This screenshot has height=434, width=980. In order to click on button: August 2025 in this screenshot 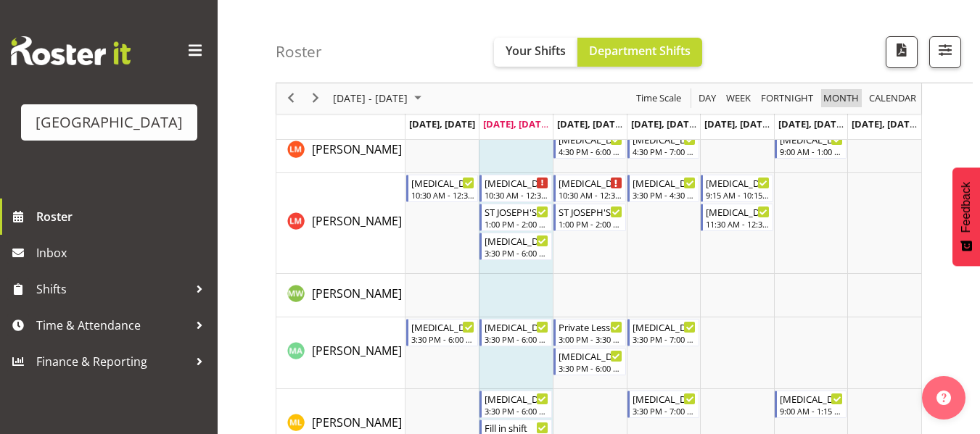, I will do `click(379, 98)`.